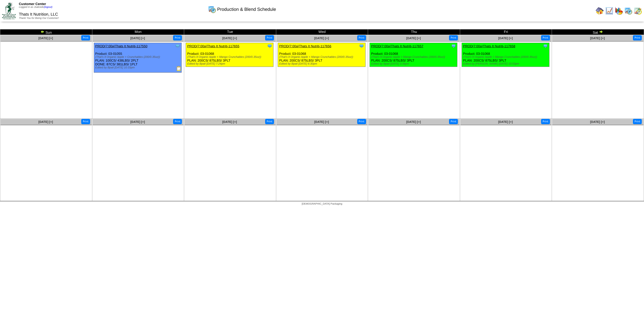 The image size is (644, 330). Describe the element at coordinates (619, 11) in the screenshot. I see `img: graph.gif` at that location.